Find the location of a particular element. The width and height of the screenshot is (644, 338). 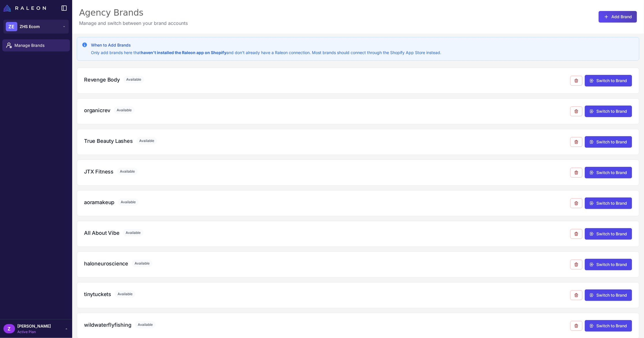

span: ZHS Ecom is located at coordinates (30, 27).